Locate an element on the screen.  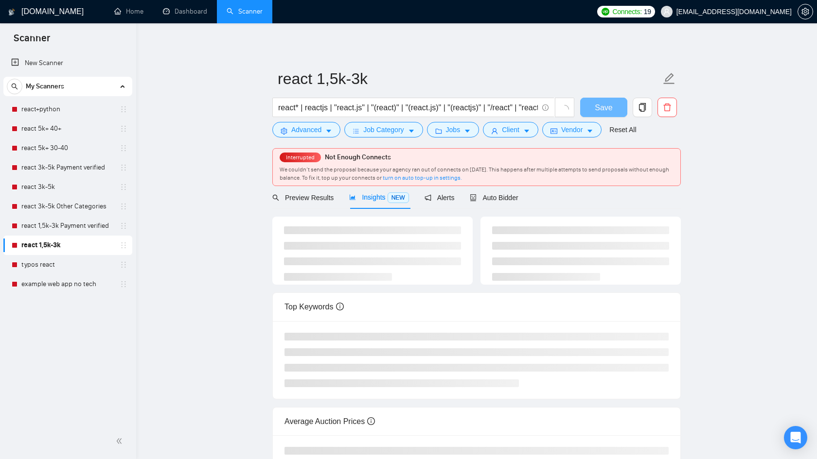
button: barsJob Categorycaret-down is located at coordinates (383, 130).